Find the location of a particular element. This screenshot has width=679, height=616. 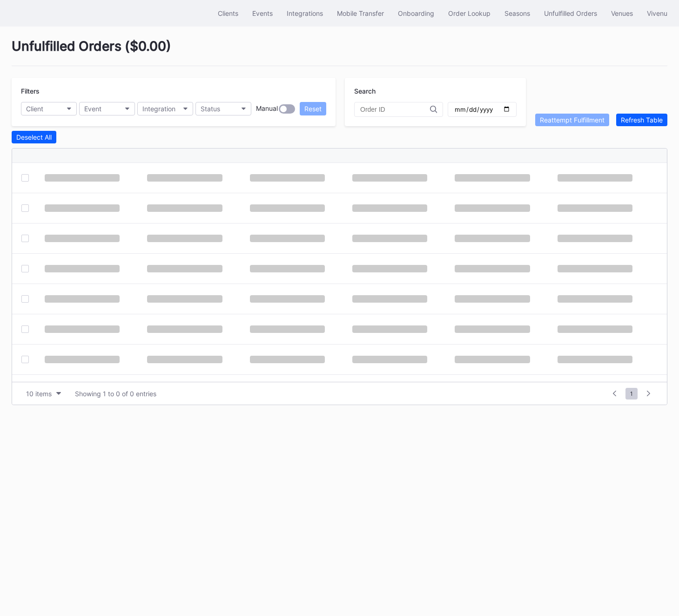

div: Filters is located at coordinates (174, 91).